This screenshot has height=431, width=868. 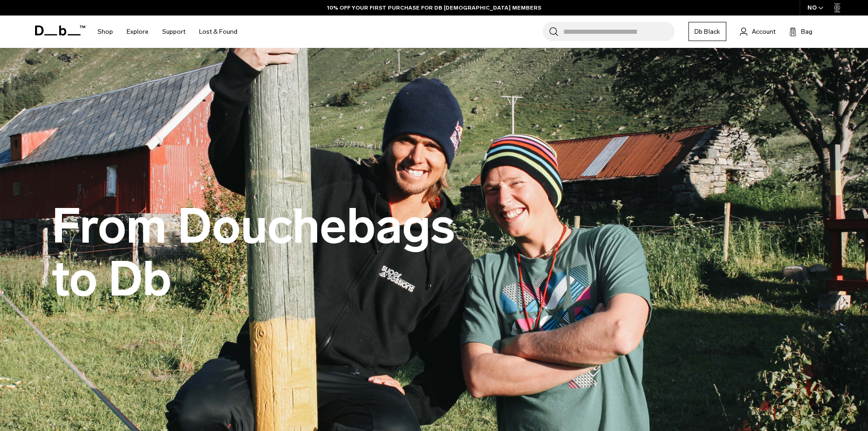 I want to click on h1: From Douchebags to Db, so click(x=256, y=252).